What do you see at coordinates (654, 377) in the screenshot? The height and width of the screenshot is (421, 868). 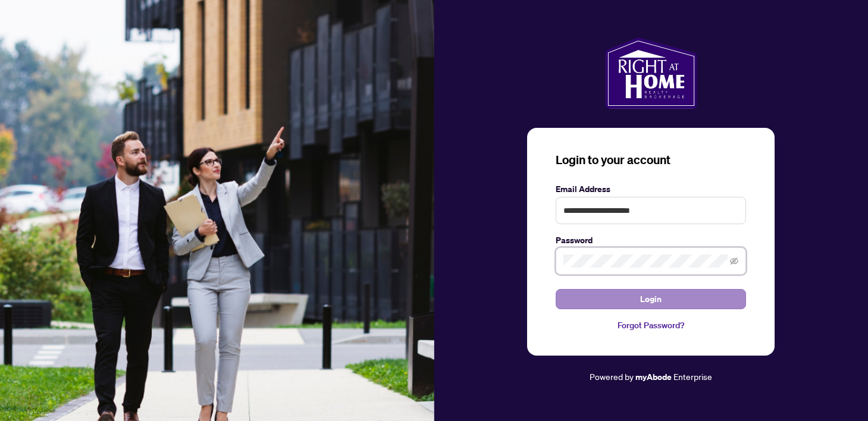 I see `a: myAbode` at bounding box center [654, 377].